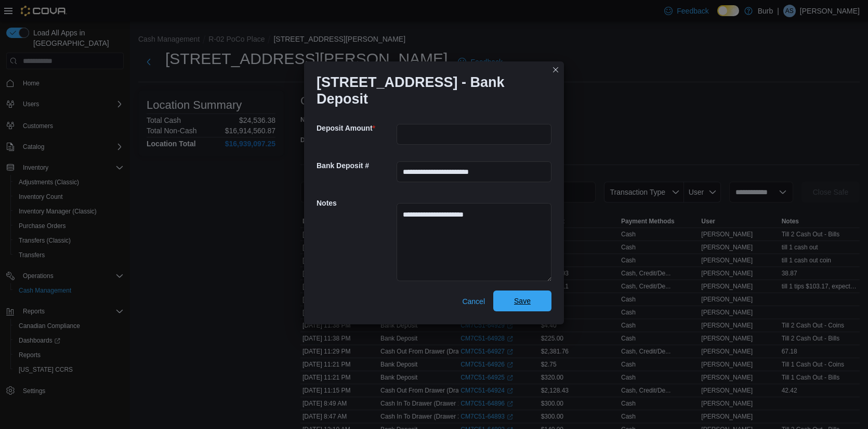  Describe the element at coordinates (474, 301) in the screenshot. I see `span: Cancel` at that location.